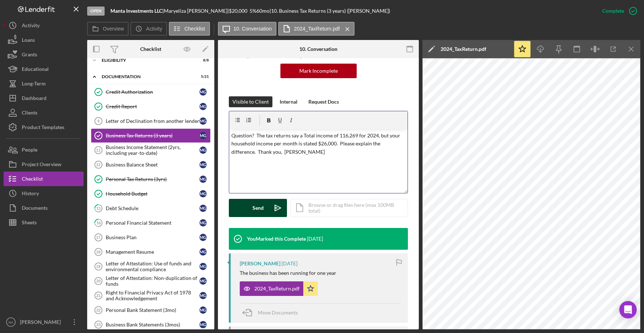  What do you see at coordinates (152, 165) in the screenshot?
I see `div: Business Balance Sheet` at bounding box center [152, 165].